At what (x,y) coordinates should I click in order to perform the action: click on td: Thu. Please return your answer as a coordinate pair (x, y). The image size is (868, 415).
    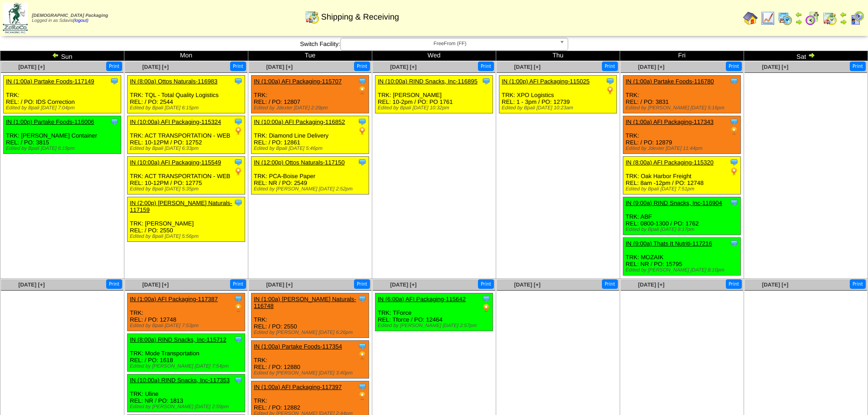
    Looking at the image, I should click on (558, 56).